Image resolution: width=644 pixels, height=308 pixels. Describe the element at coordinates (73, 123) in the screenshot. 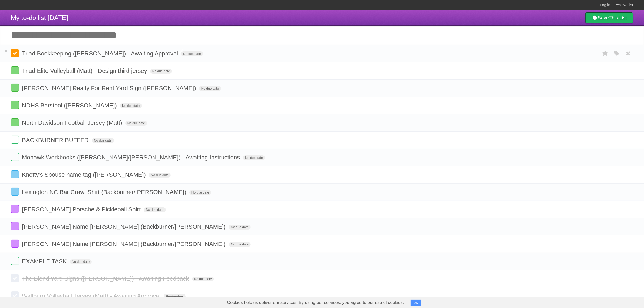

I see `span: North Davidson Football Jersey (Matt)` at that location.